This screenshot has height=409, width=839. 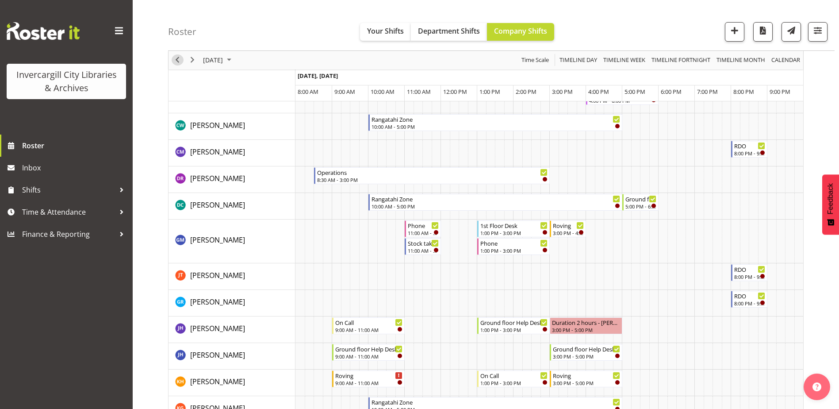 I want to click on td: Debra Robinson resource, so click(x=232, y=180).